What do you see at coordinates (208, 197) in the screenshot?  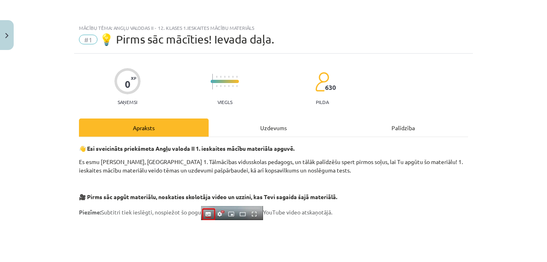 I see `strong: 🎥 Pirms sāc apgūt materiālu, noskaties skolotāja video un uzzini, kas Tevi sagaida šajā materiālā.` at bounding box center [208, 197].